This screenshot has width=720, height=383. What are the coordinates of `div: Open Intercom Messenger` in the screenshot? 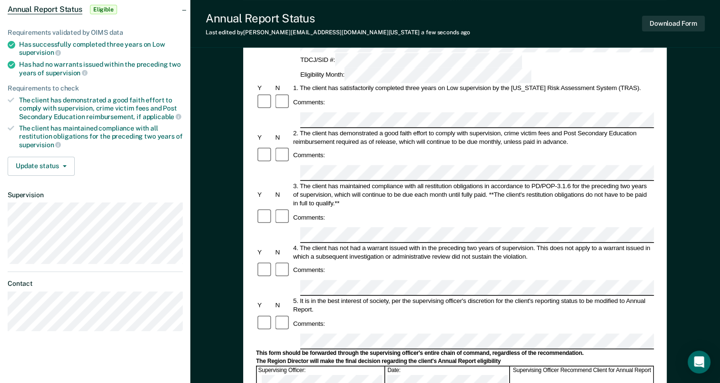 It's located at (699, 362).